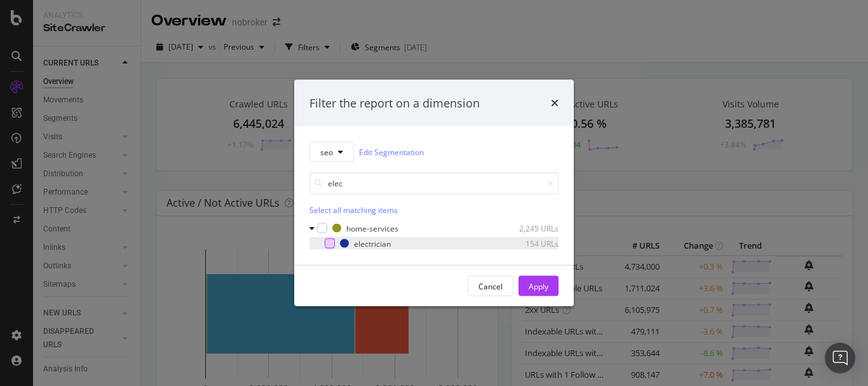  What do you see at coordinates (538, 286) in the screenshot?
I see `div: Apply` at bounding box center [538, 286].